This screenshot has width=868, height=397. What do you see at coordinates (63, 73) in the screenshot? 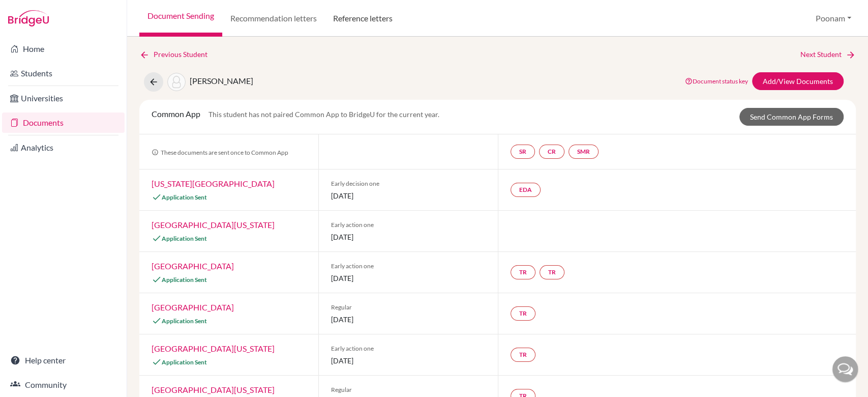
I see `a: Students` at bounding box center [63, 73].